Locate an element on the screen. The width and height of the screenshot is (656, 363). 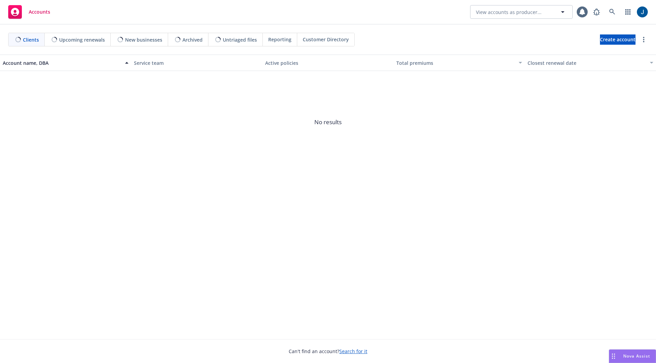
a: Accounts is located at coordinates (29, 12).